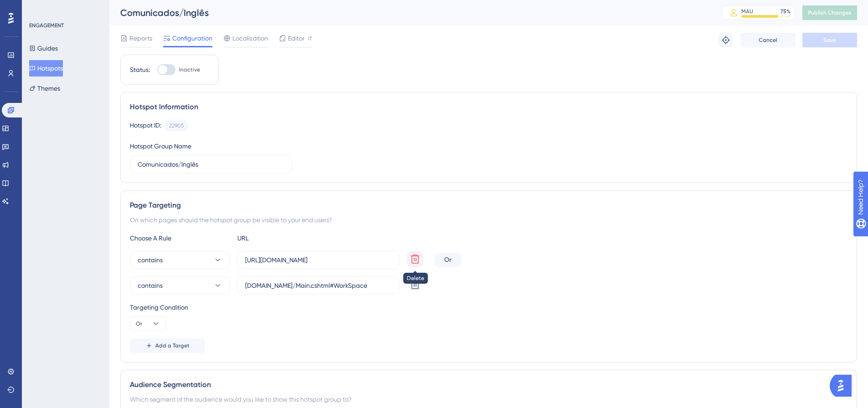  I want to click on span: Add a Target, so click(172, 346).